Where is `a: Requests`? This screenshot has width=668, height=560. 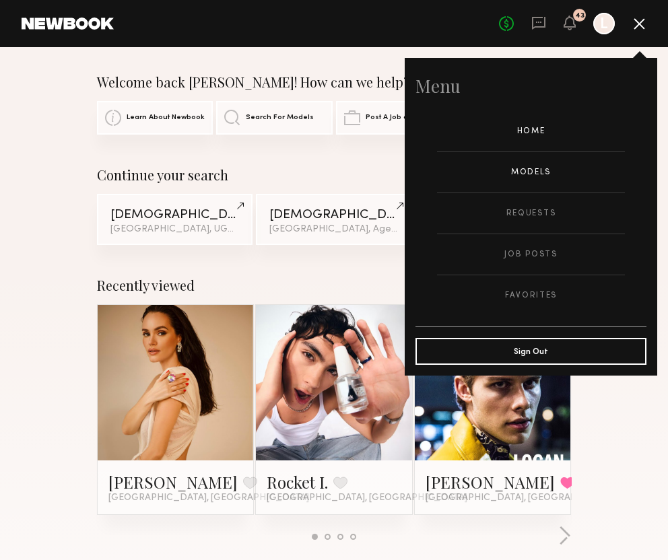
a: Requests is located at coordinates (531, 213).